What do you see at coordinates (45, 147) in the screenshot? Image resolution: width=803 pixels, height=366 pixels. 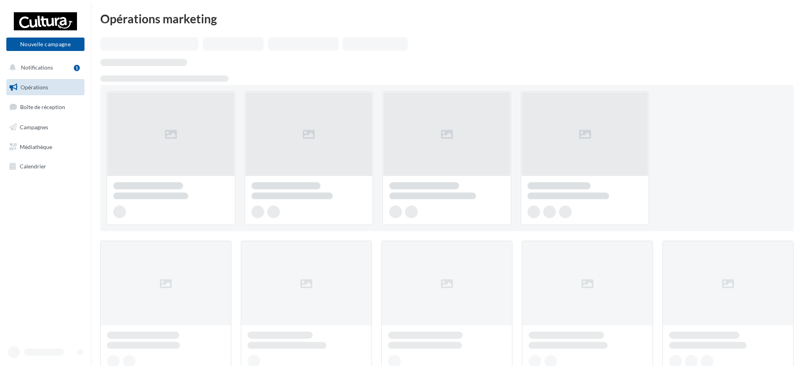 I see `a: Médiathèque` at bounding box center [45, 147].